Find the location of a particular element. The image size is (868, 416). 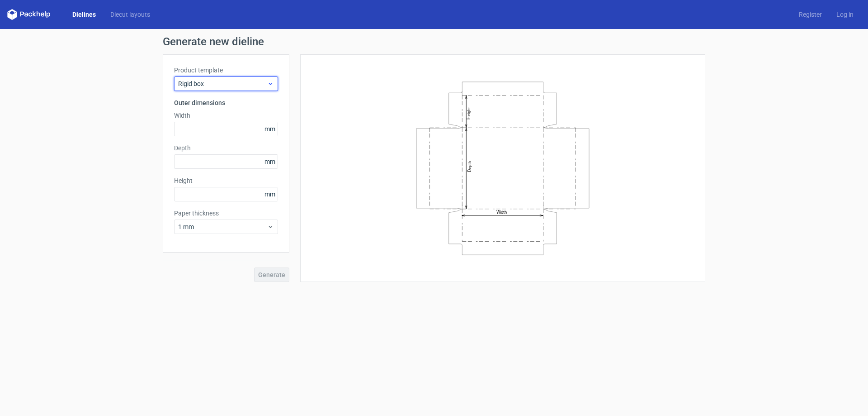

text: Height is located at coordinates (468, 113).